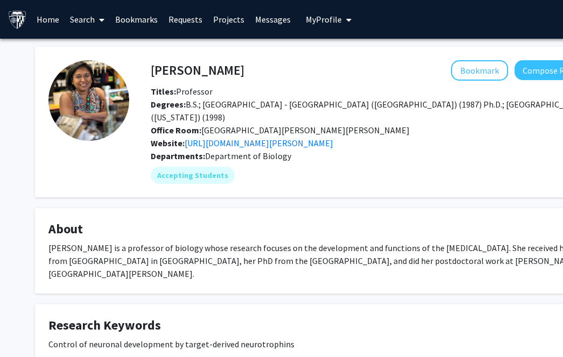 This screenshot has width=563, height=357. What do you see at coordinates (87, 19) in the screenshot?
I see `a: Search` at bounding box center [87, 19].